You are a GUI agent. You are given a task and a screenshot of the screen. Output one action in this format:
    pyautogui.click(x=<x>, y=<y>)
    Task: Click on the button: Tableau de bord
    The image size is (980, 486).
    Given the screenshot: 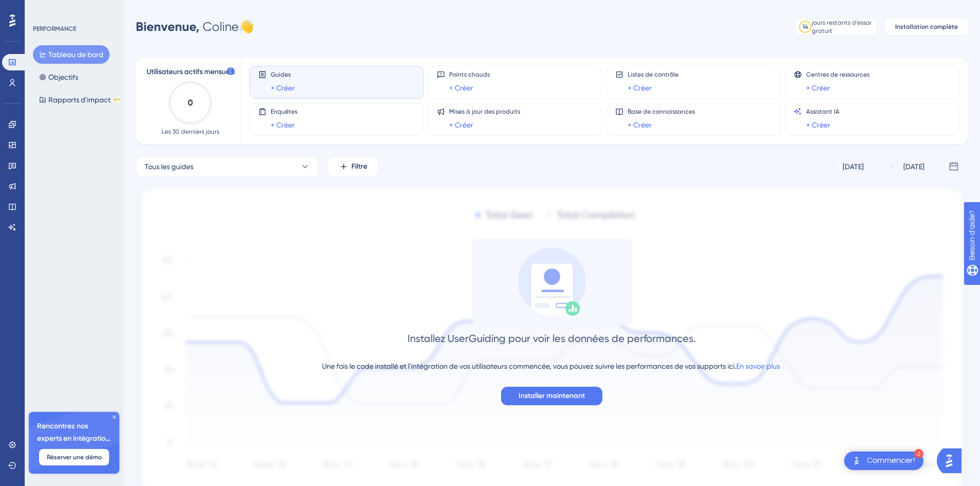 What is the action you would take?
    pyautogui.click(x=71, y=54)
    